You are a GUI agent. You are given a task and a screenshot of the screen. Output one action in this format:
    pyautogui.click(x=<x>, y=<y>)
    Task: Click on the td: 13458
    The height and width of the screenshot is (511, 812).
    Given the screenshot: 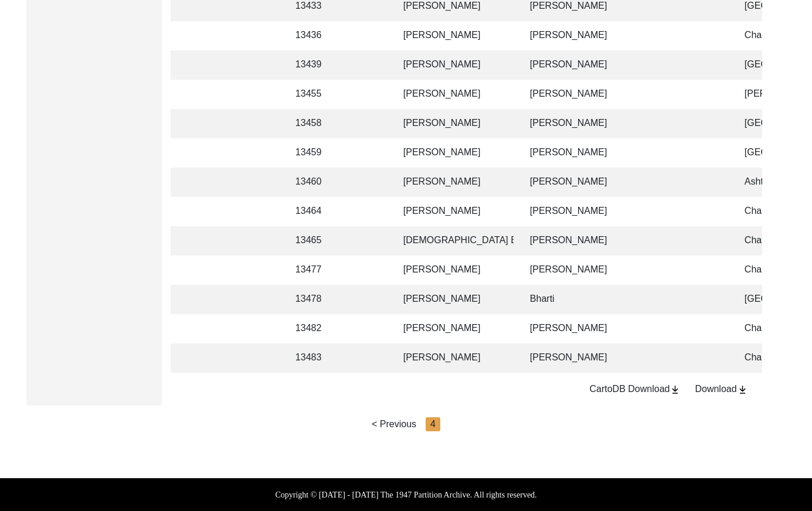 What is the action you would take?
    pyautogui.click(x=315, y=124)
    